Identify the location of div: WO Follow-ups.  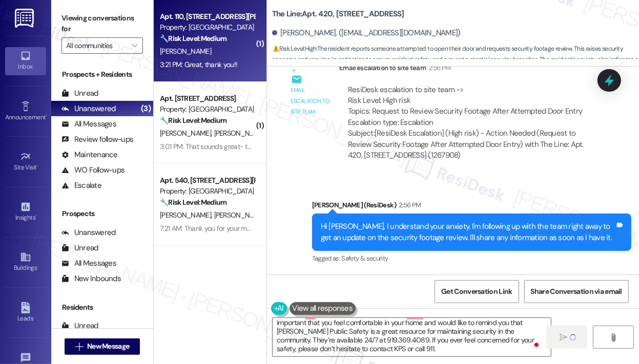
(93, 170).